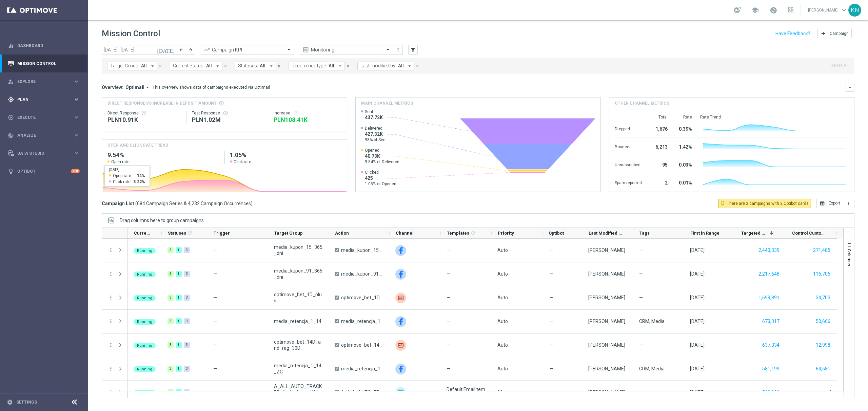 This screenshot has width=868, height=411. Describe the element at coordinates (191, 50) in the screenshot. I see `i: arrow_forward` at that location.